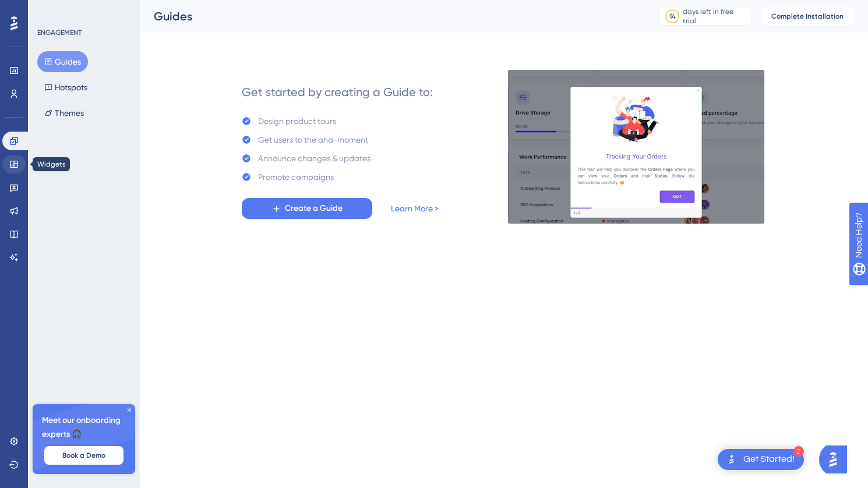  I want to click on div: 2, so click(799, 451).